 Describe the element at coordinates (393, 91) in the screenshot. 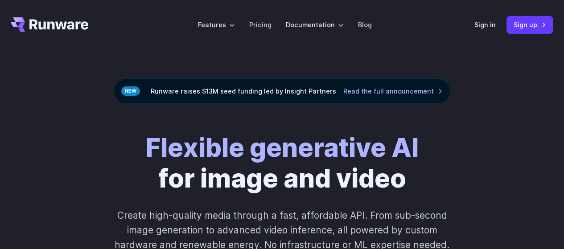

I see `a: Read the full announcement` at that location.